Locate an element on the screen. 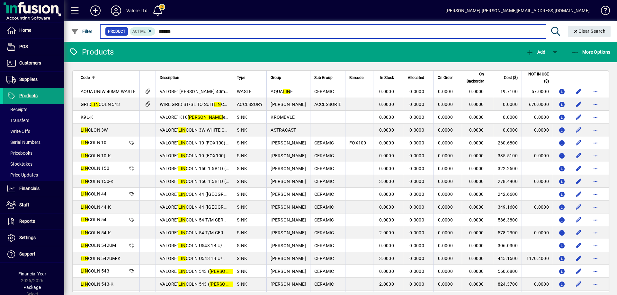  a: Customers is located at coordinates (34, 63).